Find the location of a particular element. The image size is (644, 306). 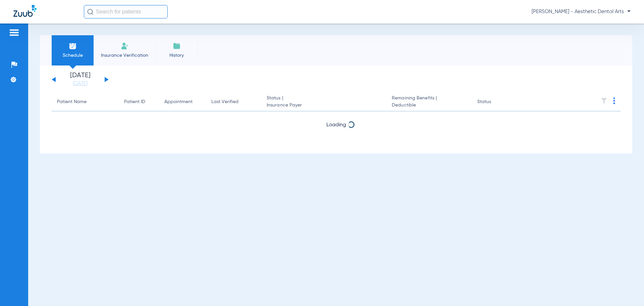

span: Insurance Payer is located at coordinates (324, 105).